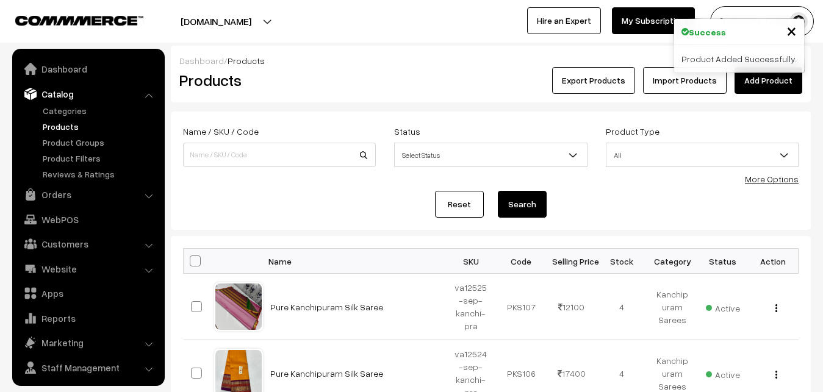 This screenshot has height=392, width=823. I want to click on a: Reset, so click(459, 204).